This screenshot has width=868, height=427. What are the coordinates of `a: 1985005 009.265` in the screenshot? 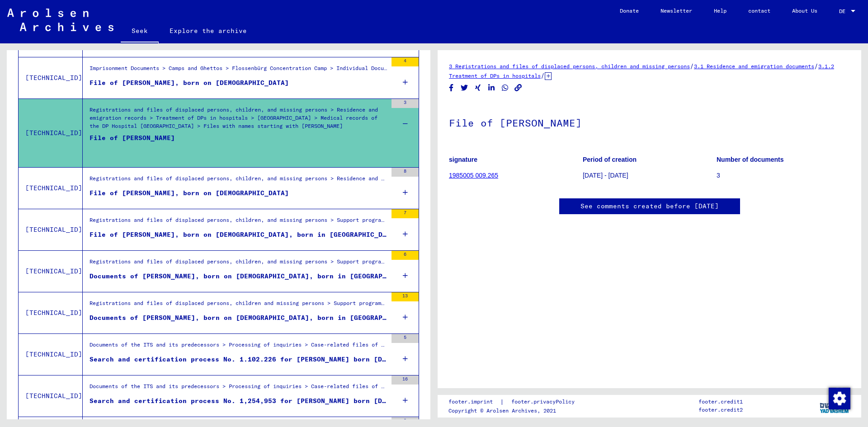 It's located at (474, 175).